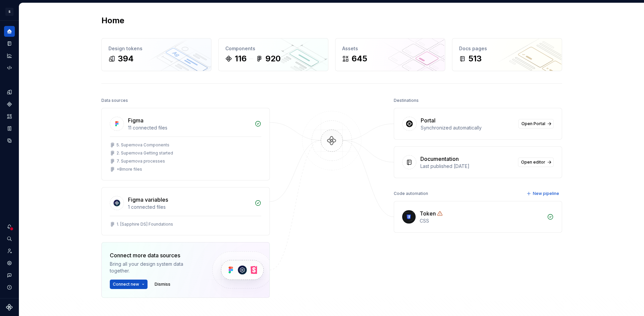 Image resolution: width=644 pixels, height=316 pixels. What do you see at coordinates (468, 128) in the screenshot?
I see `div: Synchronized automatically` at bounding box center [468, 128].